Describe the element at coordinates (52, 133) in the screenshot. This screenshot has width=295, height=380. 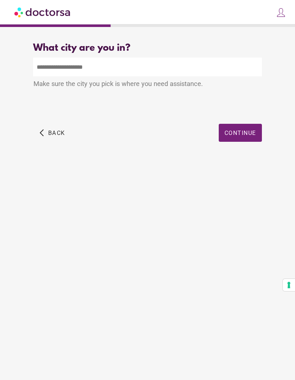
I see `button: arrow_back_ios Back` at that location.